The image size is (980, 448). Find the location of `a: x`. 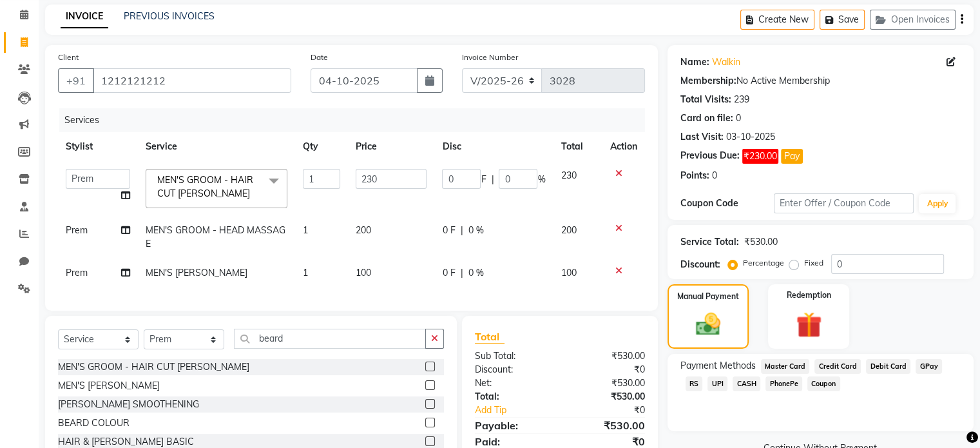

a: x is located at coordinates (253, 194).